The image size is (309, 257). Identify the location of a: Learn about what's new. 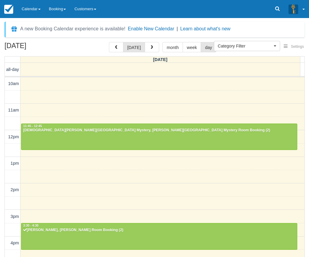
(205, 29).